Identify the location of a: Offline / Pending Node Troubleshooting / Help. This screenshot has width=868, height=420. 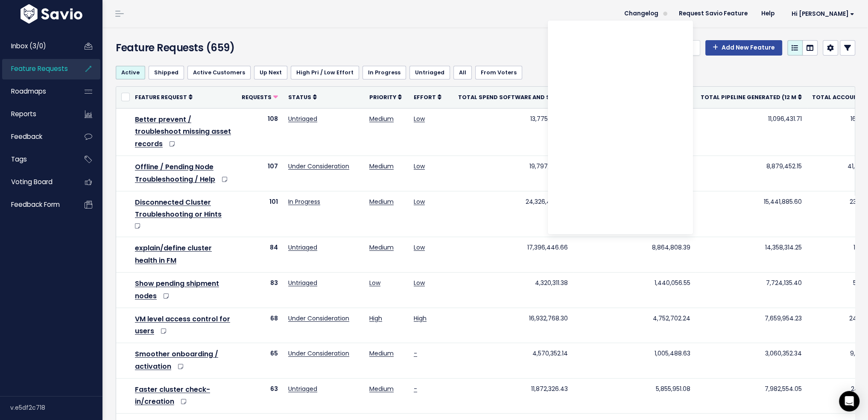
(175, 173).